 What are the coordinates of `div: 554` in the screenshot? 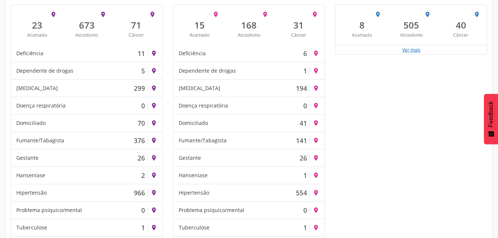 It's located at (301, 193).